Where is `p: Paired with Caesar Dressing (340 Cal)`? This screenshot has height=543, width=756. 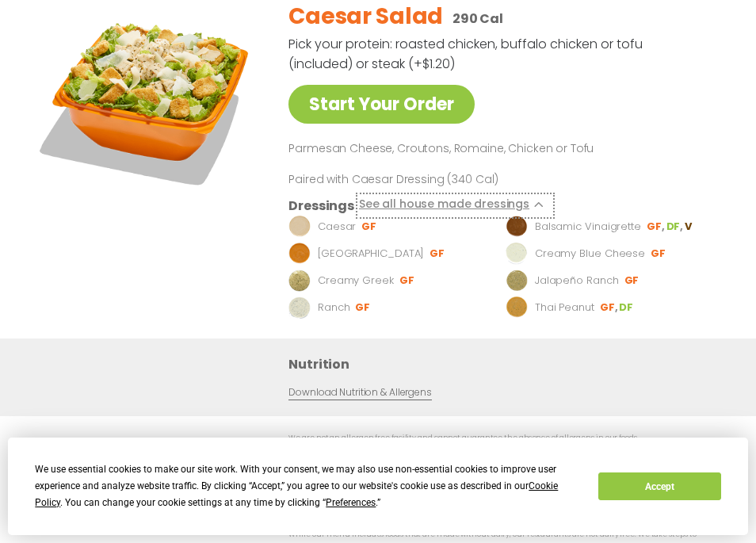 p: Paired with Caesar Dressing (340 Cal) is located at coordinates (435, 178).